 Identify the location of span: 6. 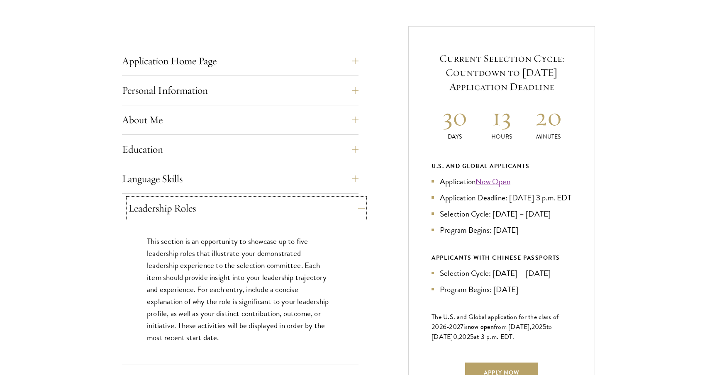
(445, 327).